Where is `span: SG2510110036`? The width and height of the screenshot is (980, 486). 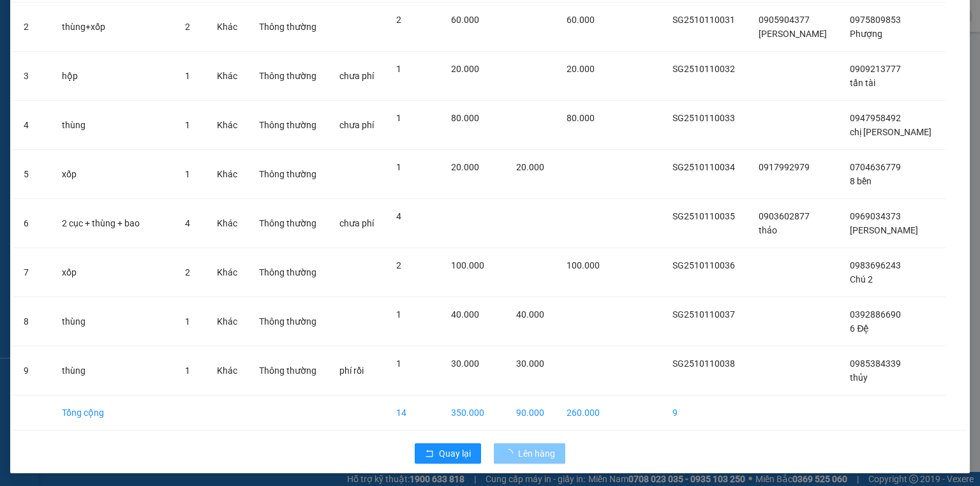
span: SG2510110036 is located at coordinates (704, 266).